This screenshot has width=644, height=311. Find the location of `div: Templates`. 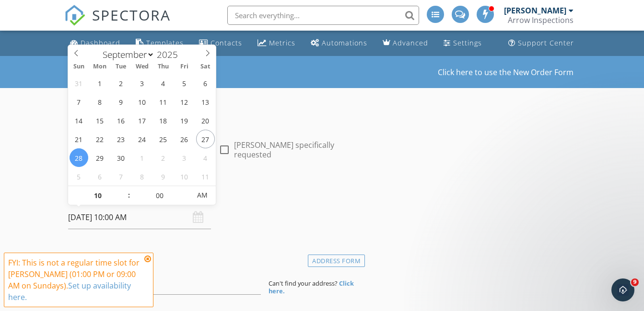

div: Templates is located at coordinates (165, 43).